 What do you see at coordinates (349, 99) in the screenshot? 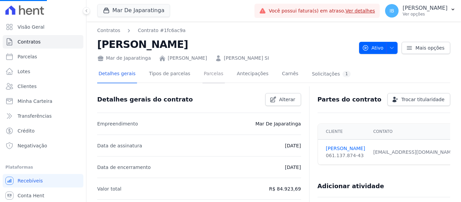
I see `h3: Partes do contrato` at bounding box center [349, 99].